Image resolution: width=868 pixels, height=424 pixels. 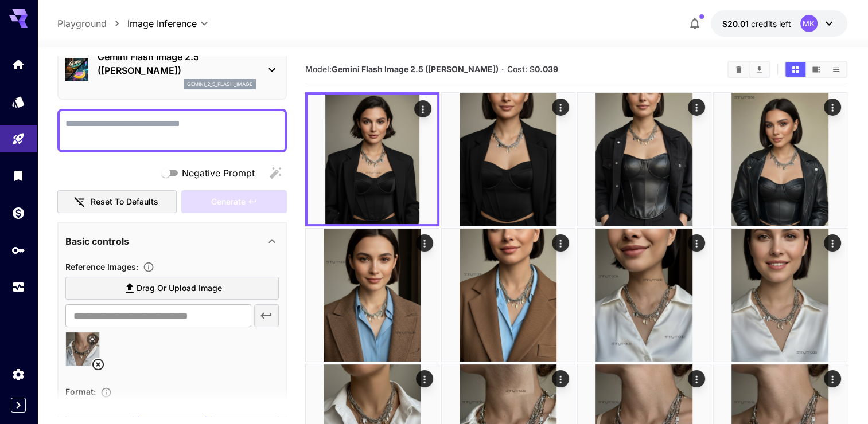 What do you see at coordinates (81, 392) in the screenshot?
I see `span: Format :` at bounding box center [81, 392].